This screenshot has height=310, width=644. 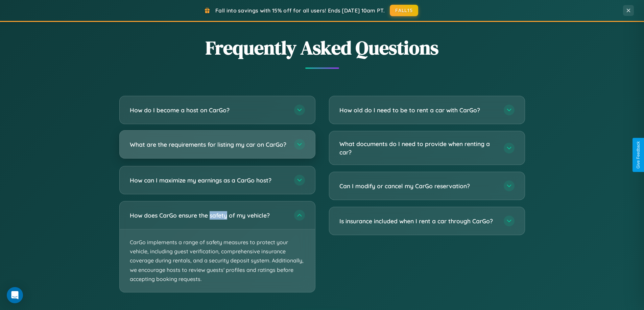 What do you see at coordinates (217, 261) in the screenshot?
I see `p: CarGo implements a range of safety measures to protect your vehicle, including guest verification...` at bounding box center [217, 261].